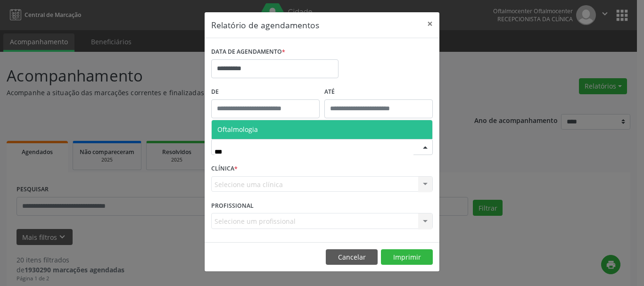 This screenshot has width=644, height=286. I want to click on label: PROFISSIONAL, so click(232, 206).